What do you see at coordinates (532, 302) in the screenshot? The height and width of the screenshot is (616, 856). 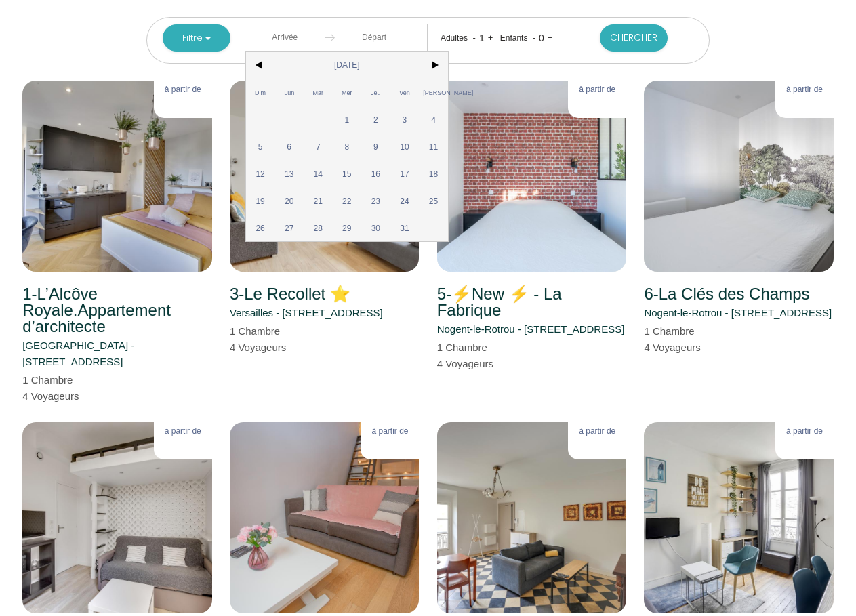 I see `h2: 5-⚡️New ⚡️ - La Fabrique` at bounding box center [532, 302].